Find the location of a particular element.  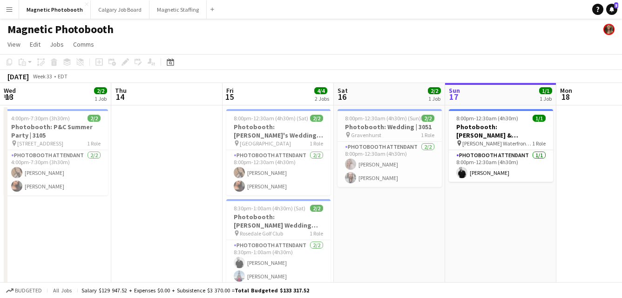

div: EDT is located at coordinates (62, 76).